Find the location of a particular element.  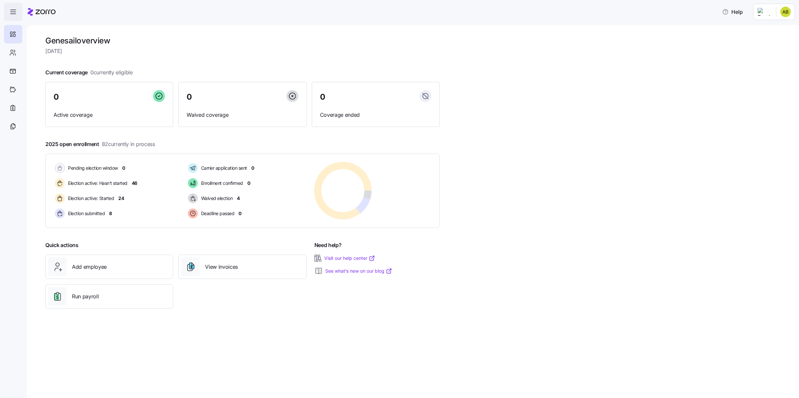

span: 24 is located at coordinates (121, 198).